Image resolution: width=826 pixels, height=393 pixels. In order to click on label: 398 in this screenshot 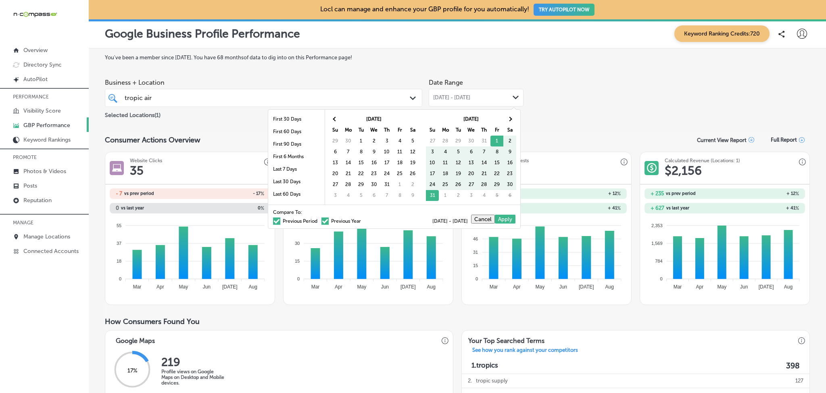, I will do `click(793, 365)`.